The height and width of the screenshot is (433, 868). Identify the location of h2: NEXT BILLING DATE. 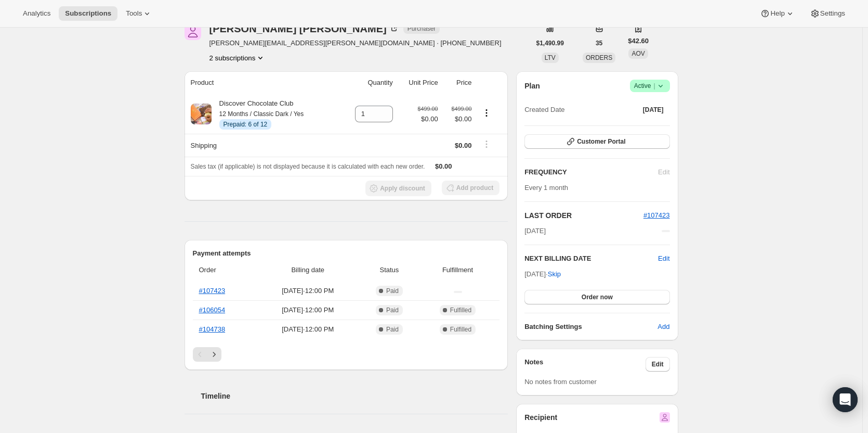
(591, 259).